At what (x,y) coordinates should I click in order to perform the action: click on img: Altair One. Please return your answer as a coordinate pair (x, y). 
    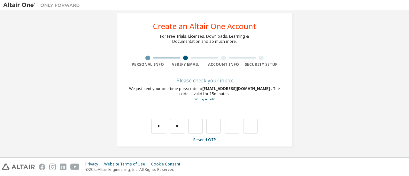
    Looking at the image, I should click on (43, 5).